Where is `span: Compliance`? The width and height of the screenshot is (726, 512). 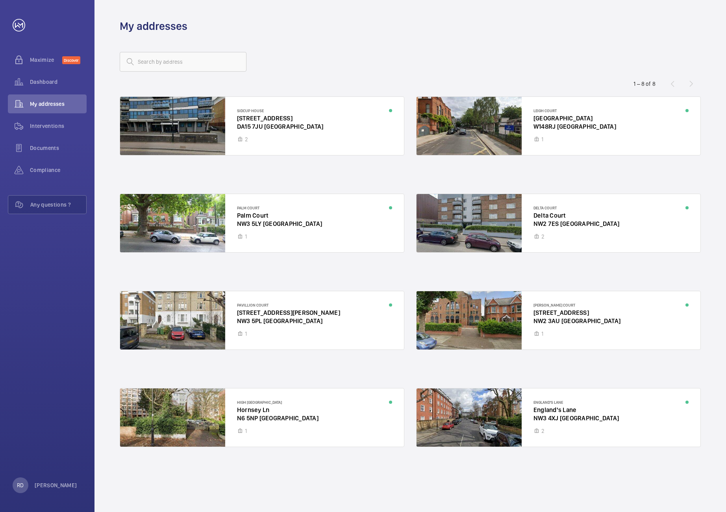 span: Compliance is located at coordinates (58, 170).